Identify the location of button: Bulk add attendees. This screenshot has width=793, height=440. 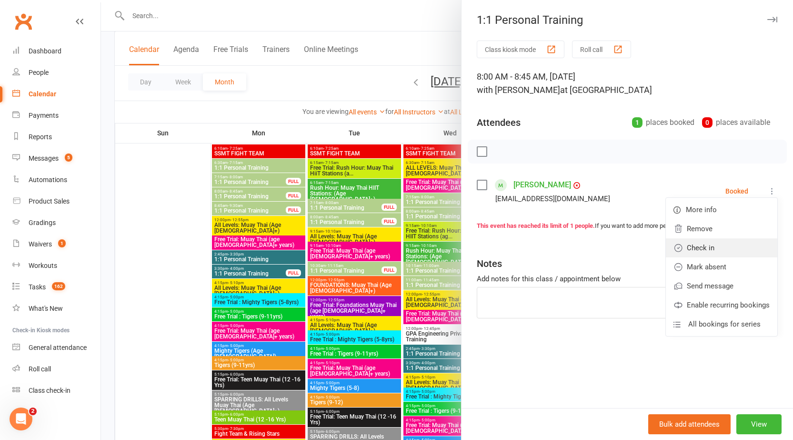
(689, 424).